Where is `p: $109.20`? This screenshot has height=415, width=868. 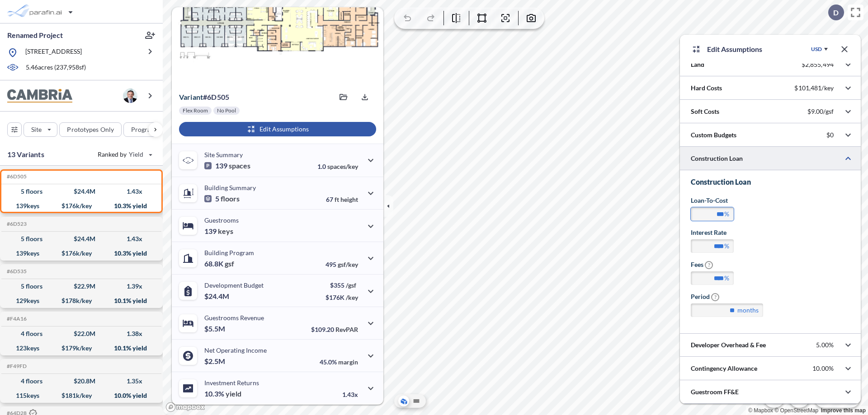
p: $109.20 is located at coordinates (335, 330).